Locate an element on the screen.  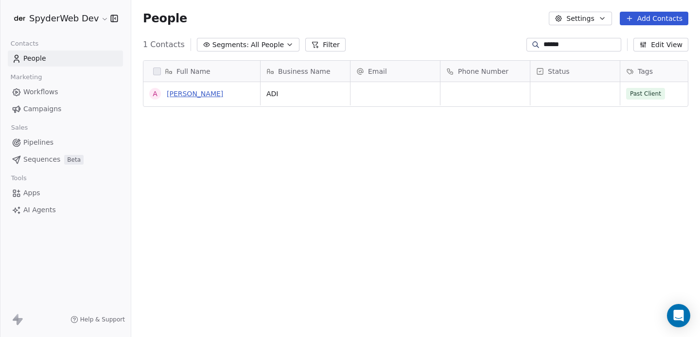
div: Phone Number is located at coordinates (485, 71).